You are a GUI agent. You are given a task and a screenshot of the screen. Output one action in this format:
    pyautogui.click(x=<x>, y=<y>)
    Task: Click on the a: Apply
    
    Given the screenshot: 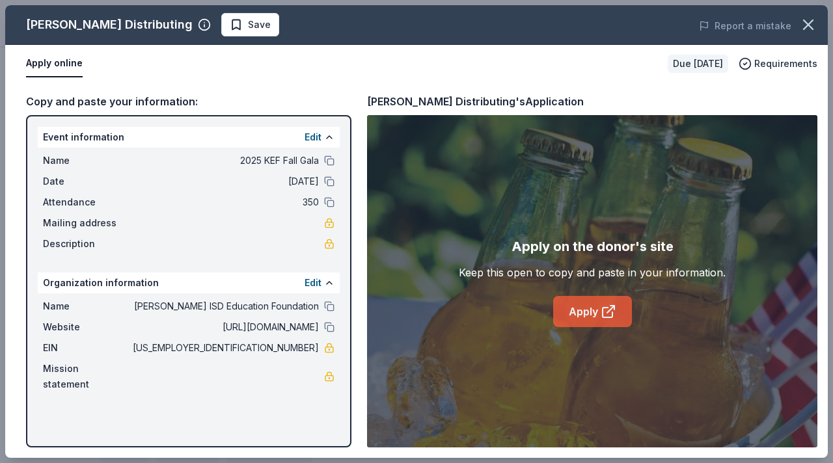 What is the action you would take?
    pyautogui.click(x=592, y=312)
    